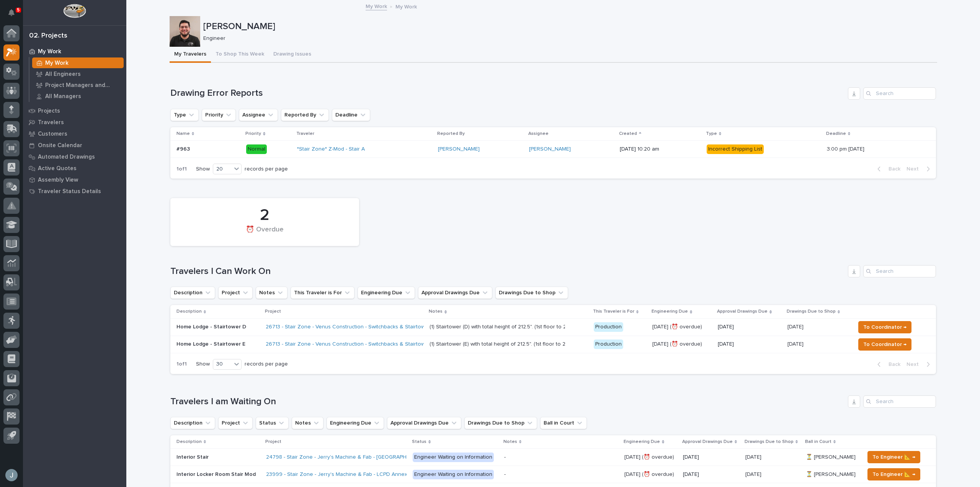 Image resolution: width=980 pixels, height=487 pixels. What do you see at coordinates (185, 115) in the screenshot?
I see `button: Type` at bounding box center [185, 115].